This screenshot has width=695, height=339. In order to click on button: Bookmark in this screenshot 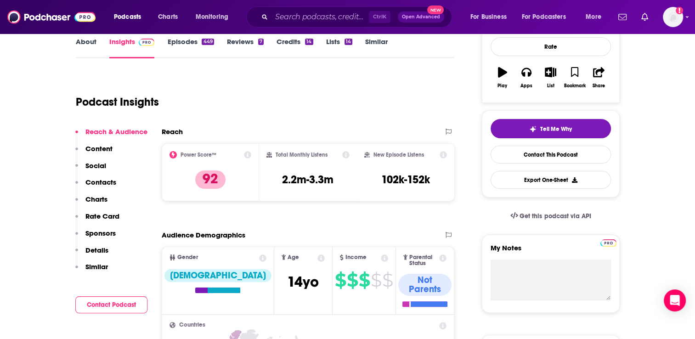, I will do `click(575, 78)`.